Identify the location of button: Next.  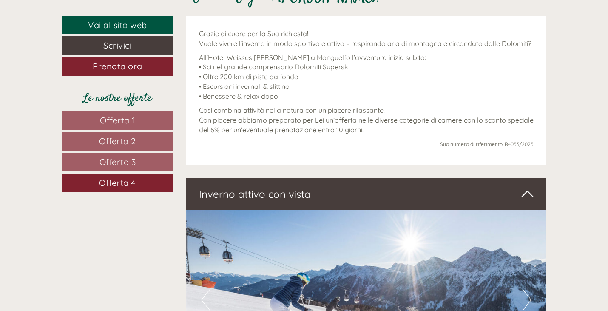
(527, 300).